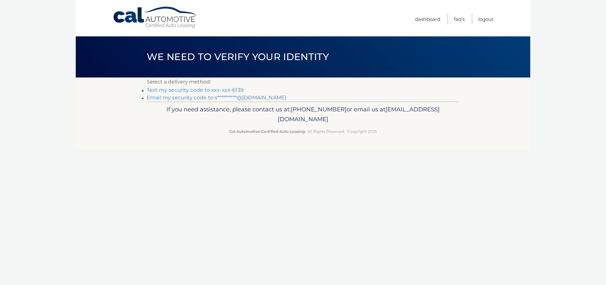  What do you see at coordinates (267, 131) in the screenshot?
I see `strong: Cal Automotive Certified Auto Leasing` at bounding box center [267, 131].